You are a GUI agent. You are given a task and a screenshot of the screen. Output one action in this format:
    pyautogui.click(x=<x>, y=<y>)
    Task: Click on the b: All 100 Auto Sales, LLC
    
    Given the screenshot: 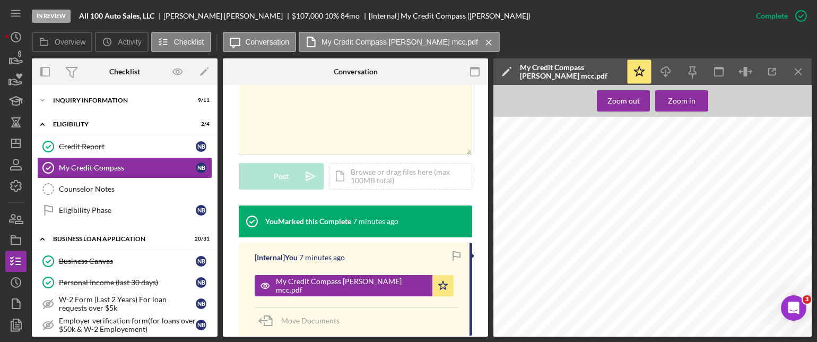 What is the action you would take?
    pyautogui.click(x=117, y=16)
    